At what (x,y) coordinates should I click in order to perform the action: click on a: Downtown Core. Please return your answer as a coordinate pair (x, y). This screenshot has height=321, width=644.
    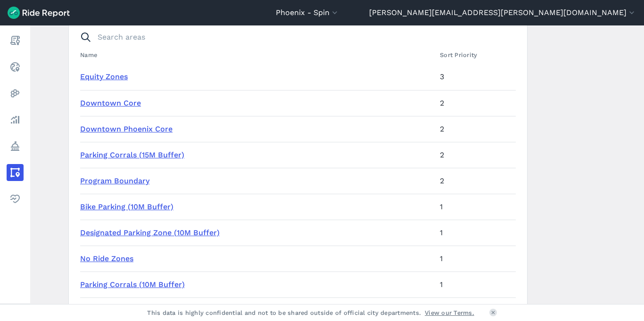
    Looking at the image, I should click on (110, 103).